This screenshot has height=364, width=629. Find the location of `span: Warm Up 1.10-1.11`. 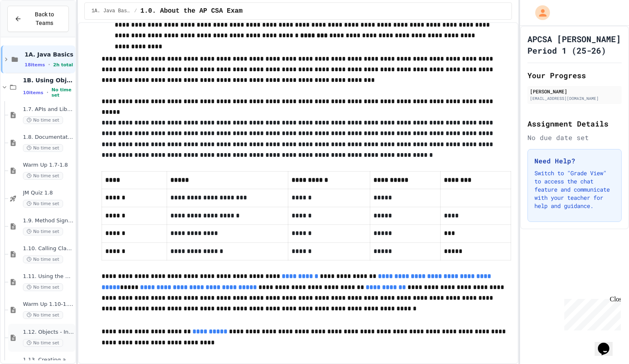

span: Warm Up 1.10-1.11 is located at coordinates (48, 304).